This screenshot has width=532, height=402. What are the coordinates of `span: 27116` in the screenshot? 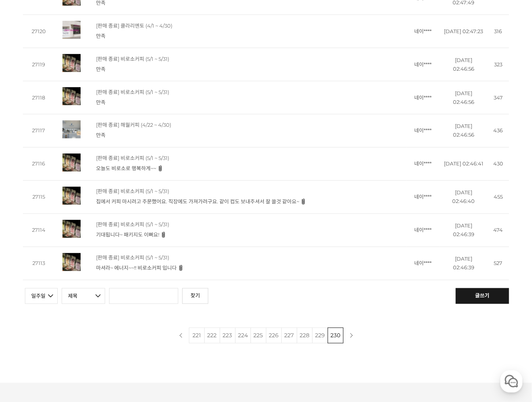 It's located at (39, 164).